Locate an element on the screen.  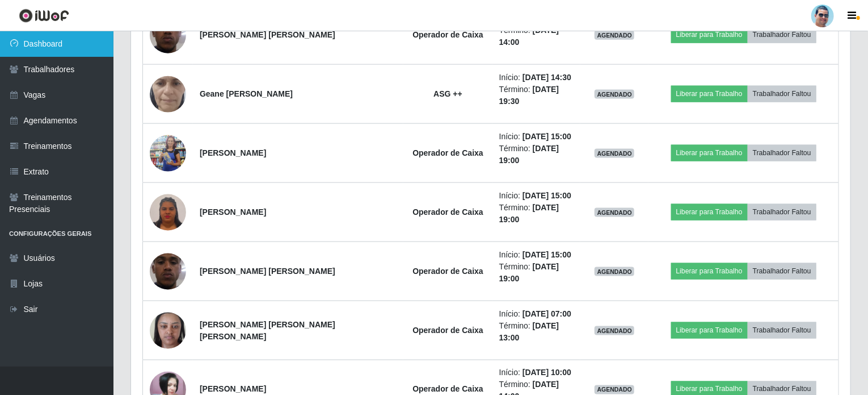
img: 1753810030739.jpeg is located at coordinates (168, 93).